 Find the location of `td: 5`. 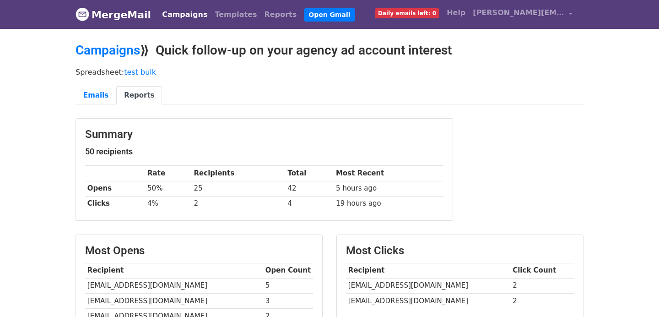

td: 5 is located at coordinates (288, 285).